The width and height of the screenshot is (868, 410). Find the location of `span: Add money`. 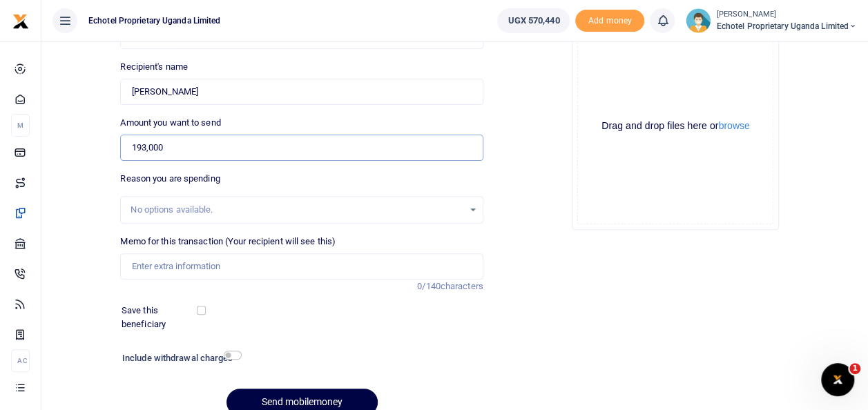

span: Add money is located at coordinates (610, 21).